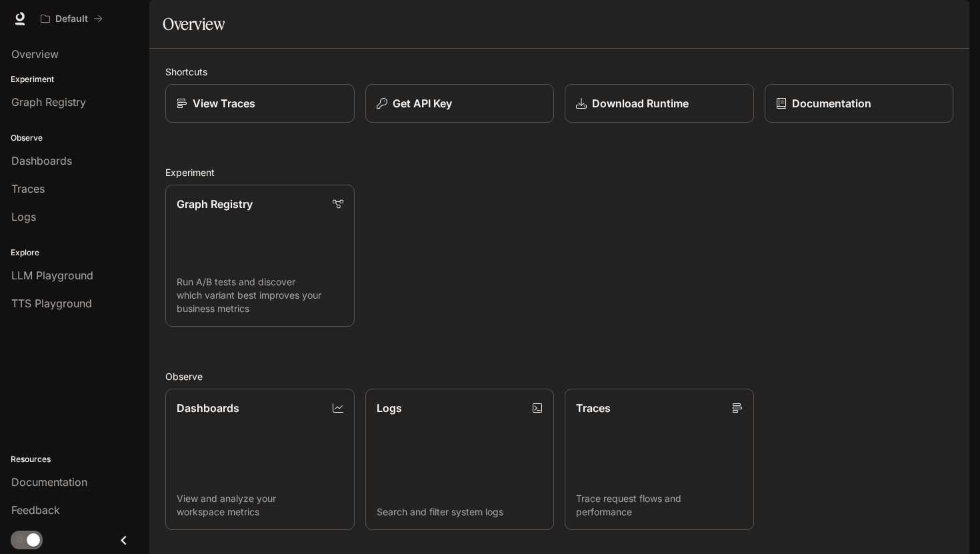 This screenshot has width=980, height=554. What do you see at coordinates (208, 408) in the screenshot?
I see `p: Dashboards` at bounding box center [208, 408].